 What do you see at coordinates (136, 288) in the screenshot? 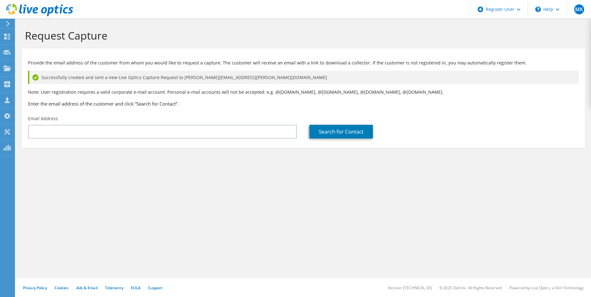
I see `a: EULA` at bounding box center [136, 288].